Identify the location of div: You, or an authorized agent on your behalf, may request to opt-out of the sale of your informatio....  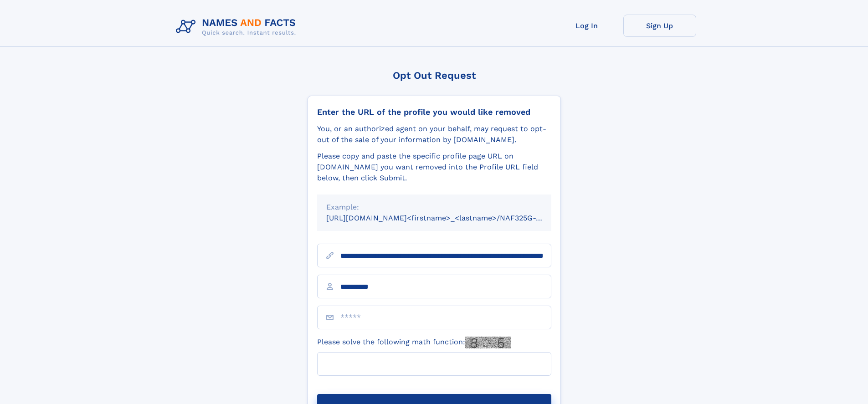
(434, 134).